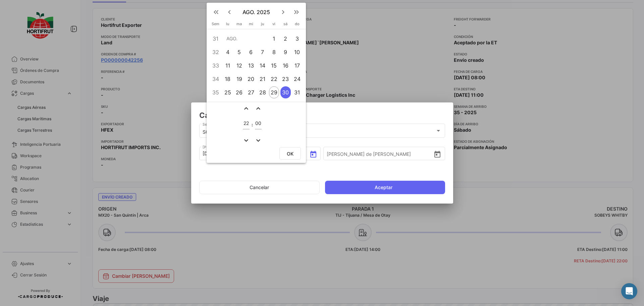 This screenshot has height=306, width=644. I want to click on div: 16, so click(286, 66).